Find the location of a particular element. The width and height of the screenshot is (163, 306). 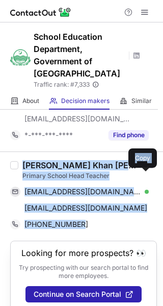

span: About is located at coordinates (31, 101).